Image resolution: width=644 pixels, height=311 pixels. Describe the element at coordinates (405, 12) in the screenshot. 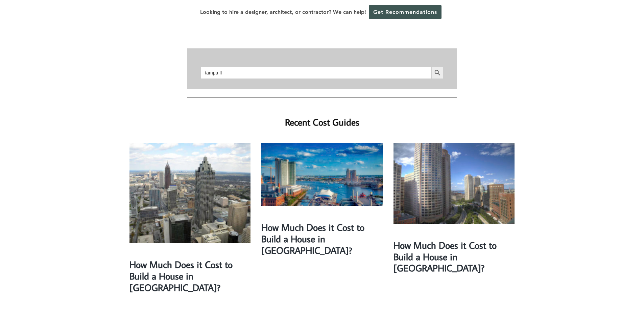

I see `a: Get Recommendations` at that location.